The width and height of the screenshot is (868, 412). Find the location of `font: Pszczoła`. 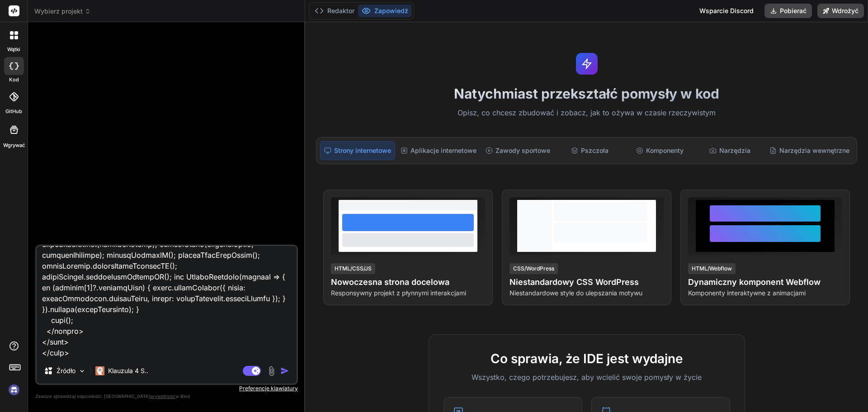

font: Pszczoła is located at coordinates (595, 150).